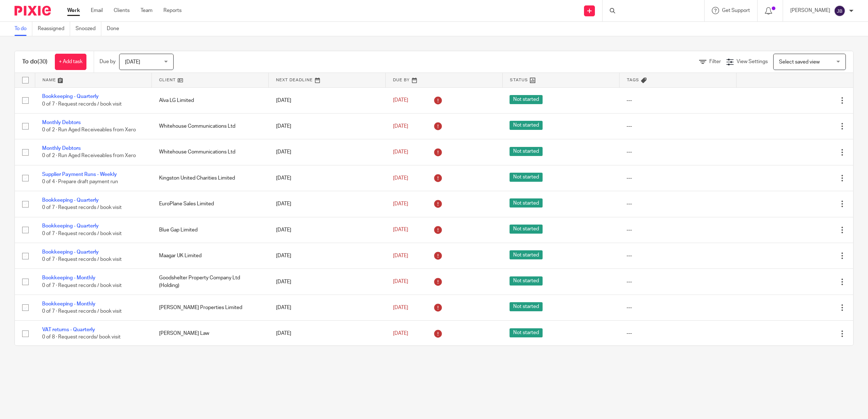 The image size is (868, 419). Describe the element at coordinates (23, 29) in the screenshot. I see `a: To do` at that location.